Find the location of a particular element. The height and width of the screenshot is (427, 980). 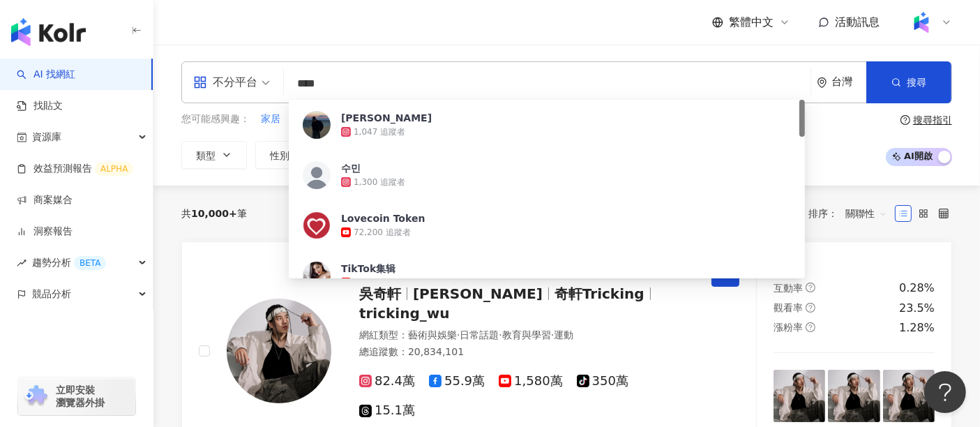

span: 活動訊息 is located at coordinates (857, 21).